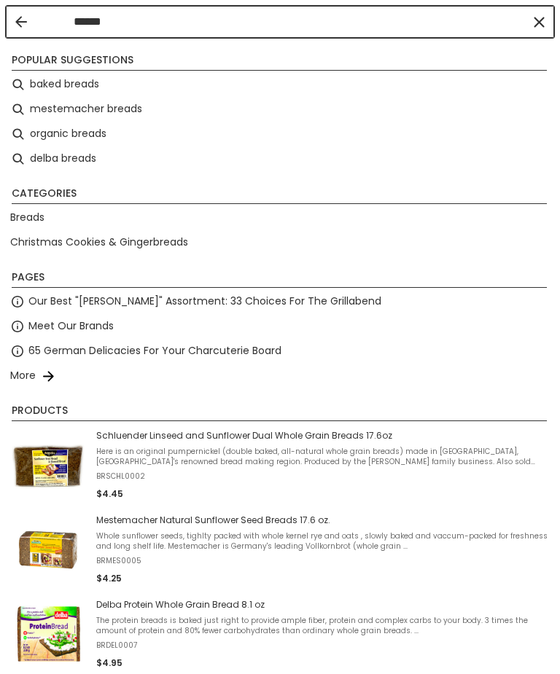 This screenshot has height=674, width=560. I want to click on li: Pages, so click(279, 278).